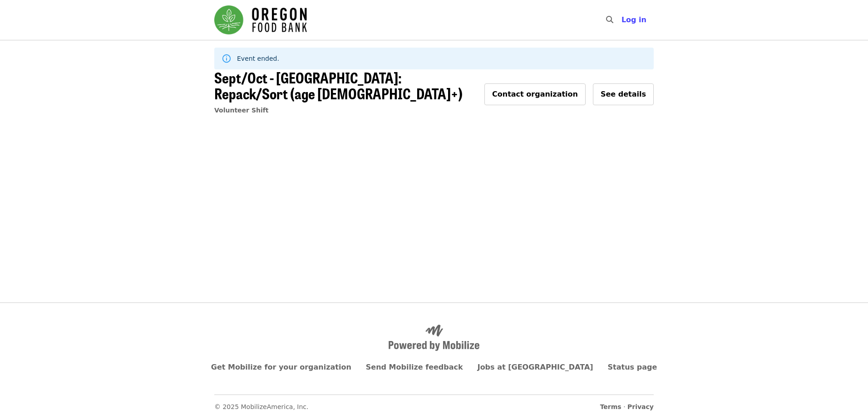 The height and width of the screenshot is (419, 868). What do you see at coordinates (622, 20) in the screenshot?
I see `input: Search` at bounding box center [622, 20].